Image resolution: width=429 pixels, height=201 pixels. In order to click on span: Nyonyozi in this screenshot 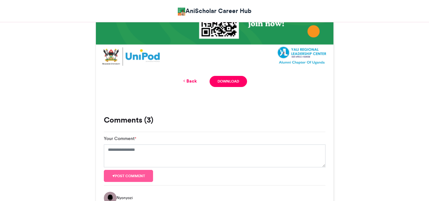, I will do `click(125, 198)`.